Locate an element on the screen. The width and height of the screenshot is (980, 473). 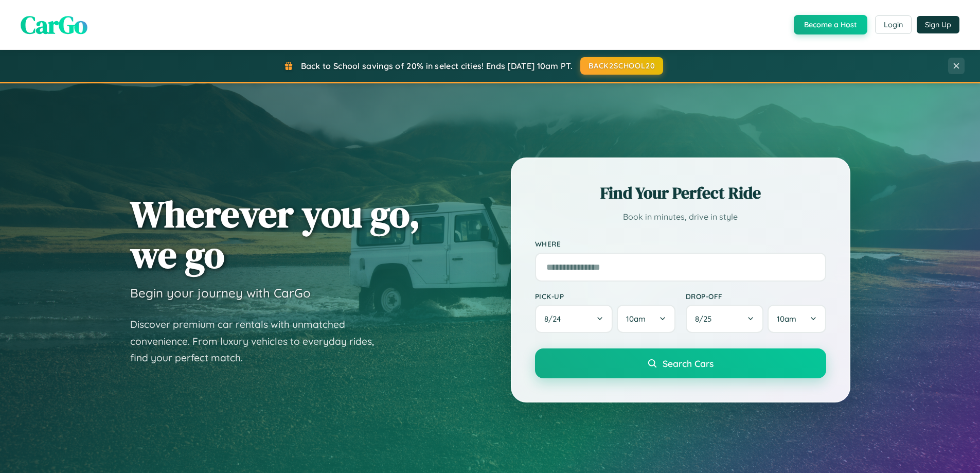
h2: Find Your Perfect Ride is located at coordinates (680, 193).